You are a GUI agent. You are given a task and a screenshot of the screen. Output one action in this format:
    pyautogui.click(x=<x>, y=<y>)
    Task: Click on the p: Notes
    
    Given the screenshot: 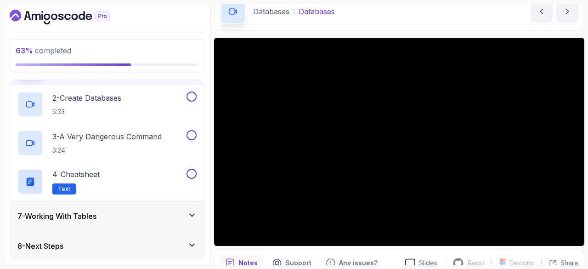 What is the action you would take?
    pyautogui.click(x=248, y=263)
    